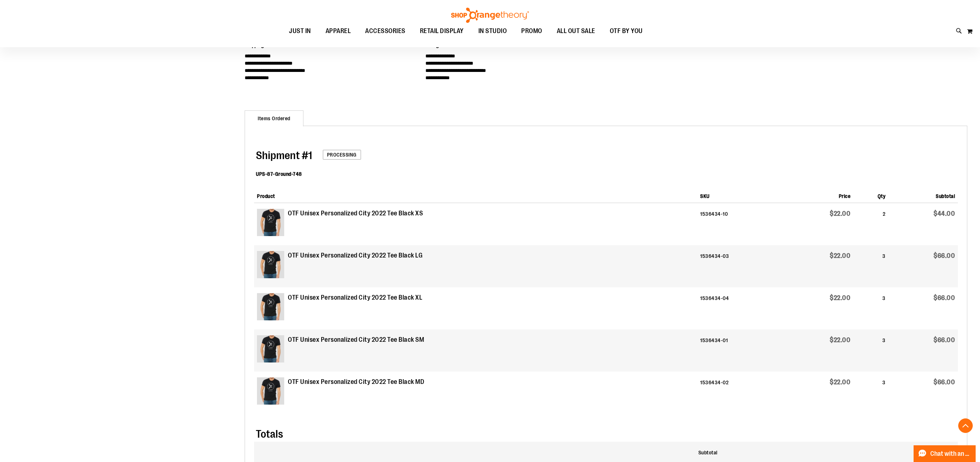  Describe the element at coordinates (490, 15) in the screenshot. I see `img: Shop Orangetheory` at that location.